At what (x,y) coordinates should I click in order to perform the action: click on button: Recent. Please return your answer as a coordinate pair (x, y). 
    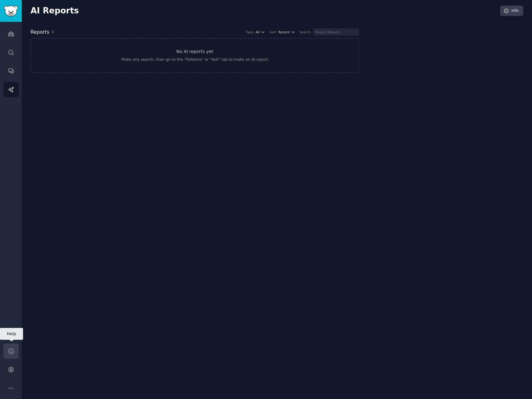
    Looking at the image, I should click on (287, 32).